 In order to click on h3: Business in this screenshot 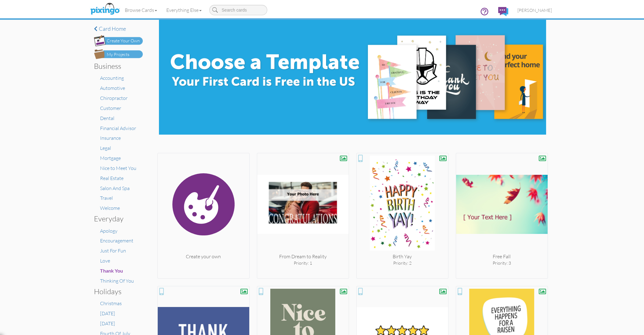, I will do `click(116, 66)`.